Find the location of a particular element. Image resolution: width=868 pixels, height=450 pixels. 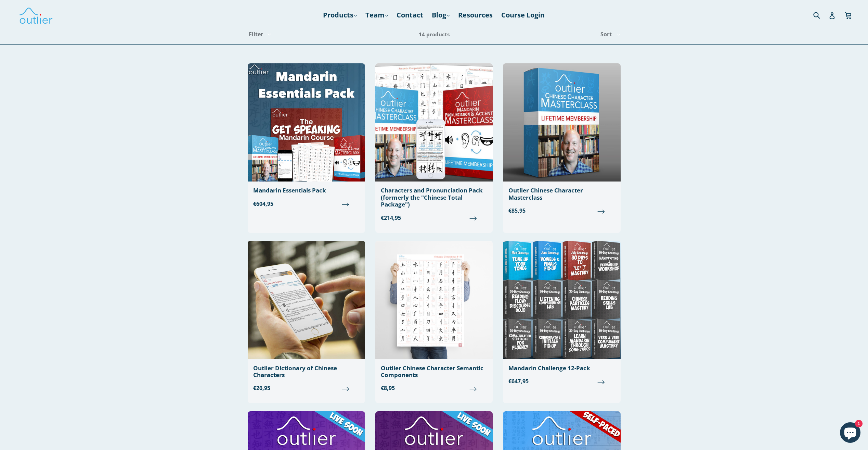

img: Outlier Chinese Character Masterclass Outlier Linguistics is located at coordinates (562, 122).